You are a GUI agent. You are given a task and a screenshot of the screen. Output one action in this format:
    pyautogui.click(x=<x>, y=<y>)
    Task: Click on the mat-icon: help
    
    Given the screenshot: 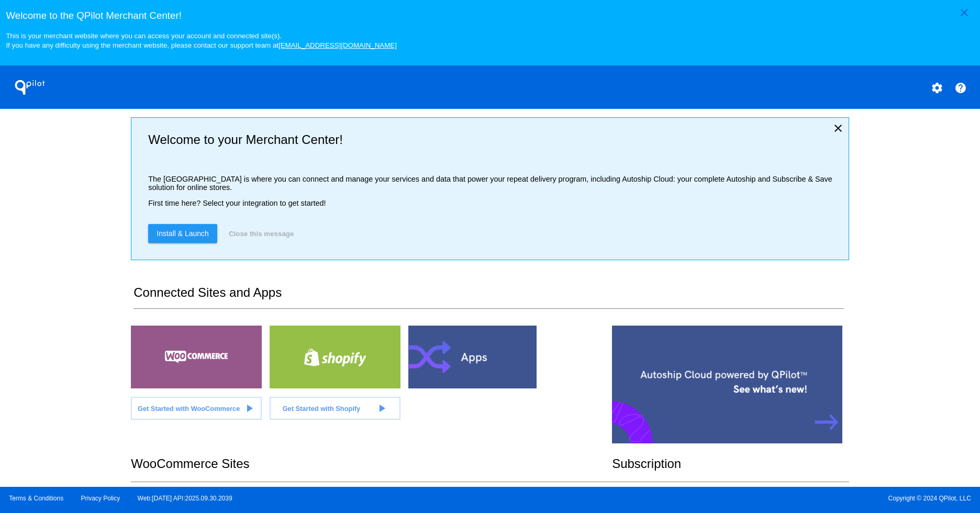 What is the action you would take?
    pyautogui.click(x=961, y=88)
    